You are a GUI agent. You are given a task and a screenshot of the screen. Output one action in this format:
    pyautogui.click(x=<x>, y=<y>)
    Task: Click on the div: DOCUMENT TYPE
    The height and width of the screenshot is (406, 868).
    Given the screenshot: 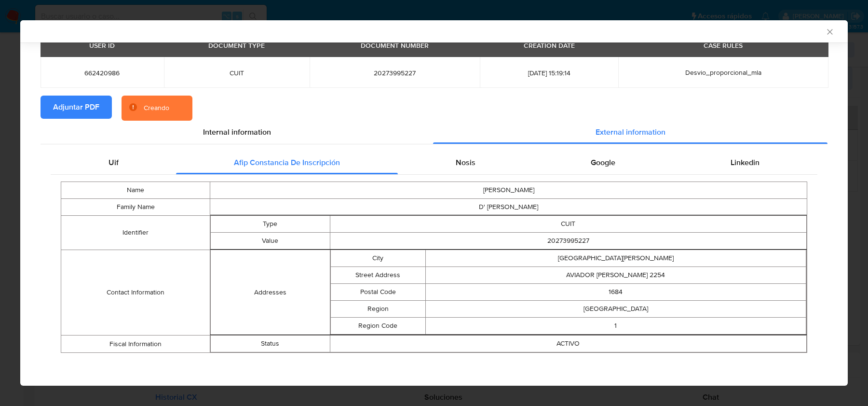 What is the action you would take?
    pyautogui.click(x=236, y=45)
    